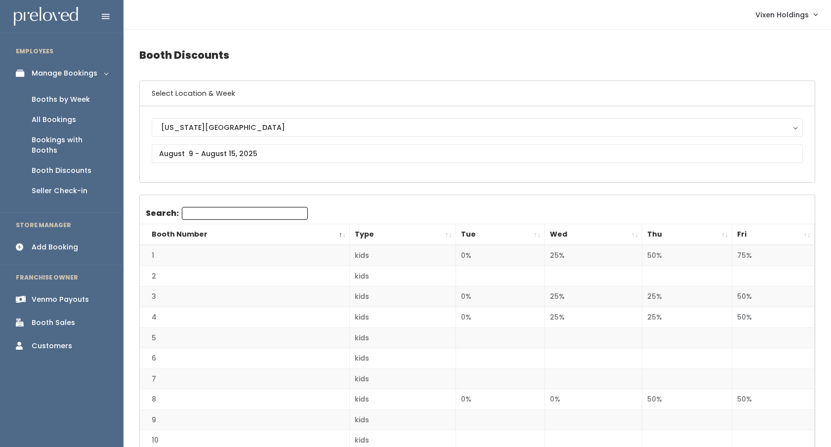  I want to click on td: 75%, so click(773, 255).